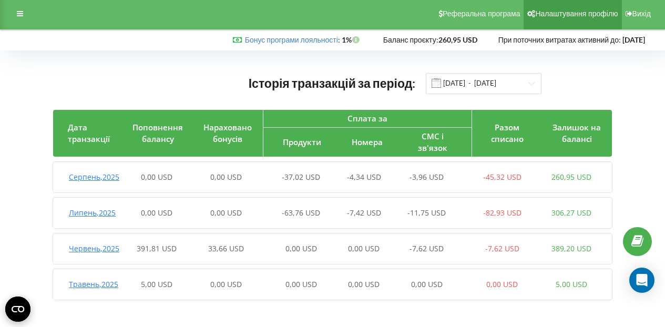 This screenshot has height=327, width=665. I want to click on span: Нараховано бонусів, so click(228, 132).